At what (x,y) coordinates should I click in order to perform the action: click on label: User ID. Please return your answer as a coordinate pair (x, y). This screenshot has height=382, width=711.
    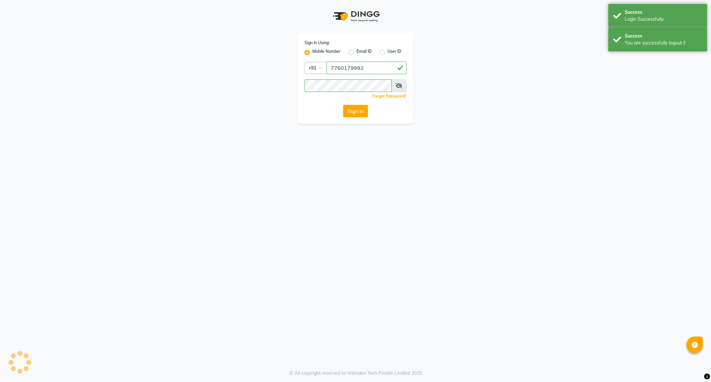
    Looking at the image, I should click on (394, 52).